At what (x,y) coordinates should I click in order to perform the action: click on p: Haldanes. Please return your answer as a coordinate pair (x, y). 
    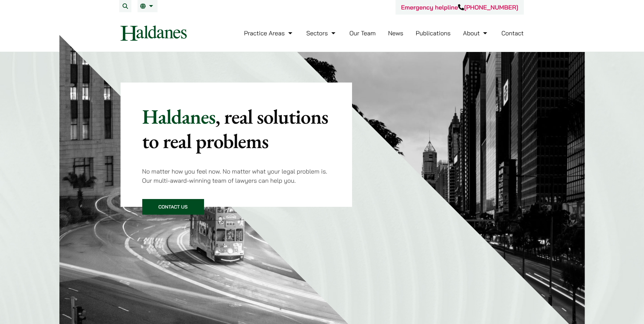
    Looking at the image, I should click on (236, 129).